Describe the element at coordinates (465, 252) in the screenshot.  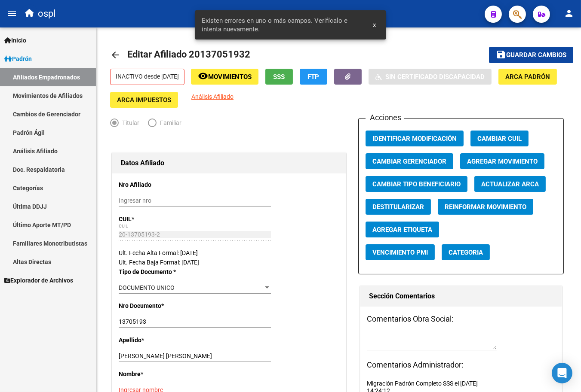
I see `button: Categoria` at that location.